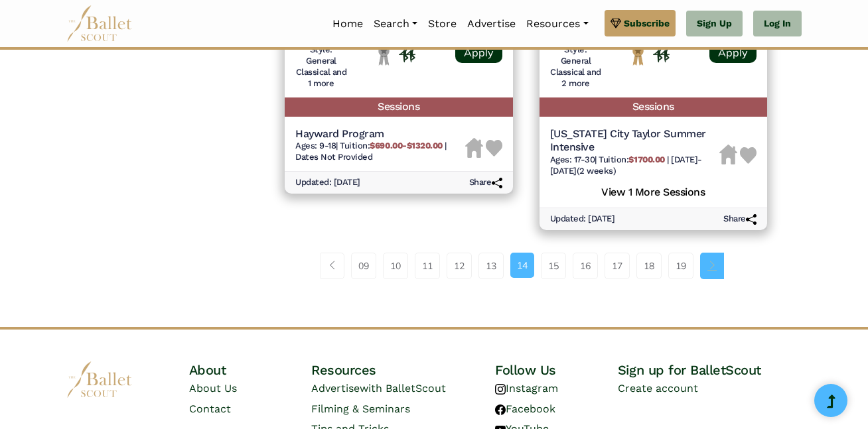 The height and width of the screenshot is (429, 868). Describe the element at coordinates (347, 24) in the screenshot. I see `a: Home` at that location.